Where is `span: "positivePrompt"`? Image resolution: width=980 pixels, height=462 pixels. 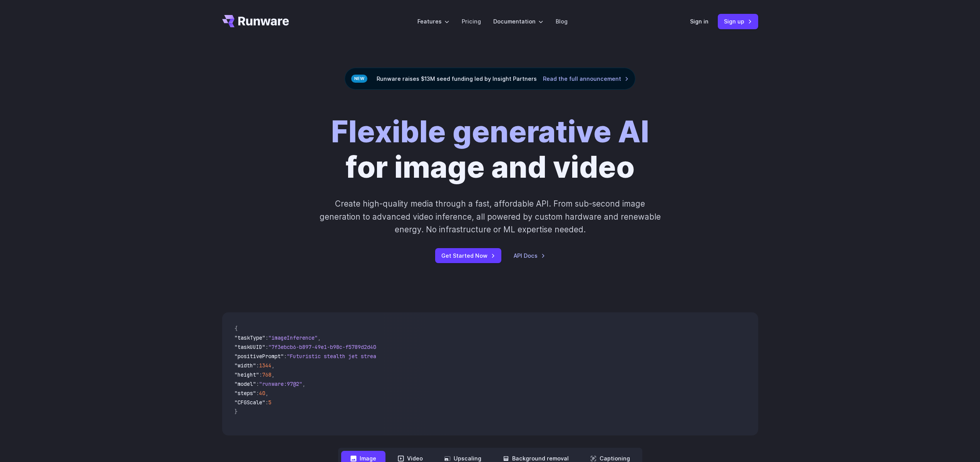 span: "positivePrompt" is located at coordinates (259, 357).